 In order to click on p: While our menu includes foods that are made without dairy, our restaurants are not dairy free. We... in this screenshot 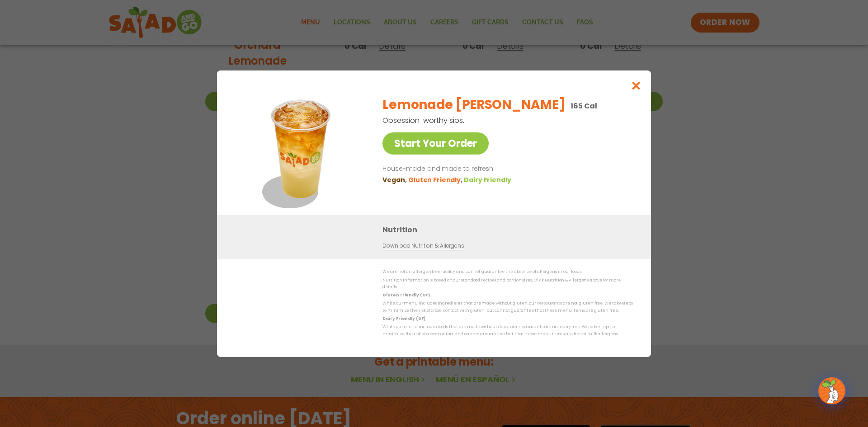, I will do `click(508, 331)`.